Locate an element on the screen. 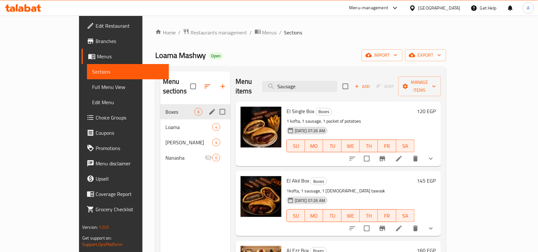 This screenshot has width=538, height=252. div: Menu-management is located at coordinates (368, 8).